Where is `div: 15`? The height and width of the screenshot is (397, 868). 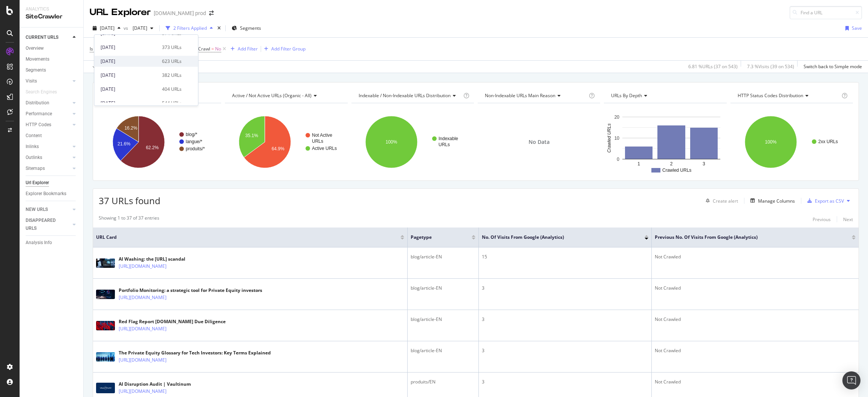 div: 15 is located at coordinates (565, 257).